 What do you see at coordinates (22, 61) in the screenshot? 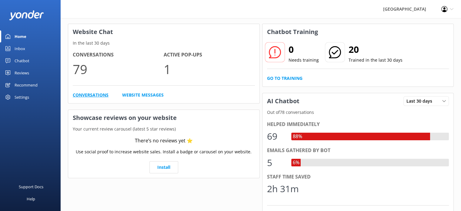
I see `div: Chatbot` at bounding box center [22, 61].